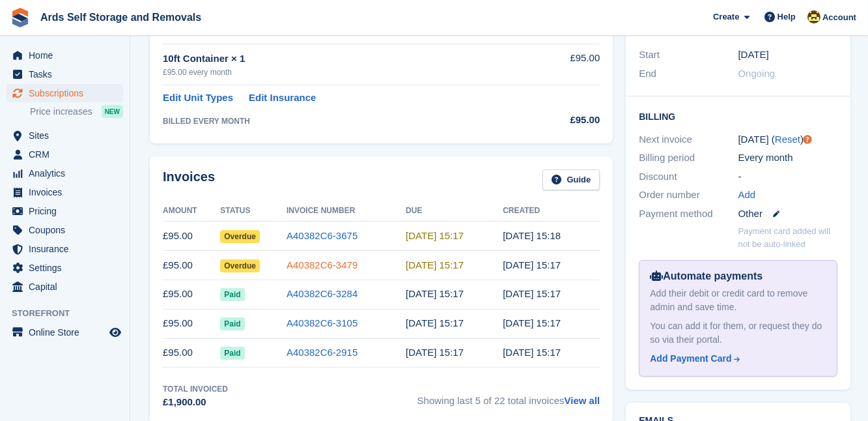  I want to click on span: Price increases, so click(61, 111).